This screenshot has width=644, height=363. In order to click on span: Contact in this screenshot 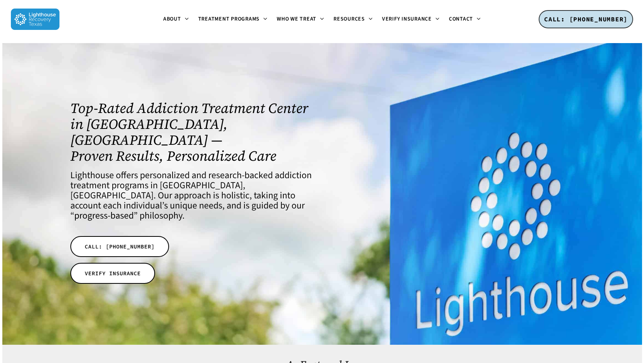, I will do `click(461, 19)`.